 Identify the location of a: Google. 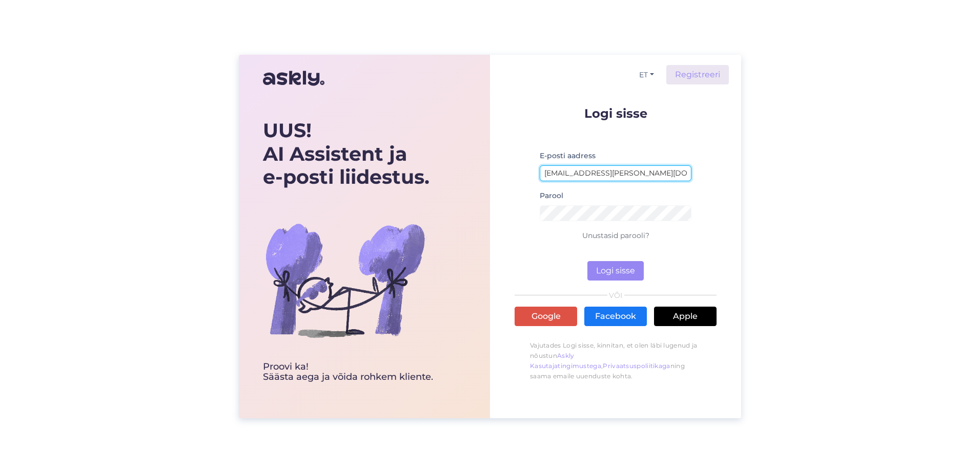
(546, 316).